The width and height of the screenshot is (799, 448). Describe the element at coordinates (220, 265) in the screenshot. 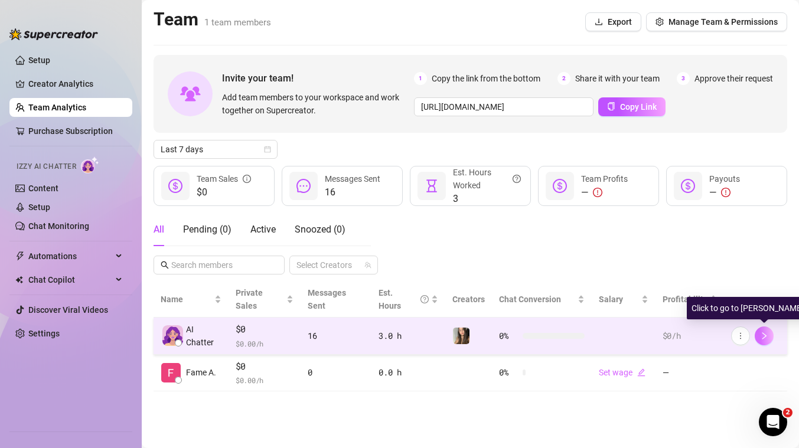

I see `input: Search members` at that location.